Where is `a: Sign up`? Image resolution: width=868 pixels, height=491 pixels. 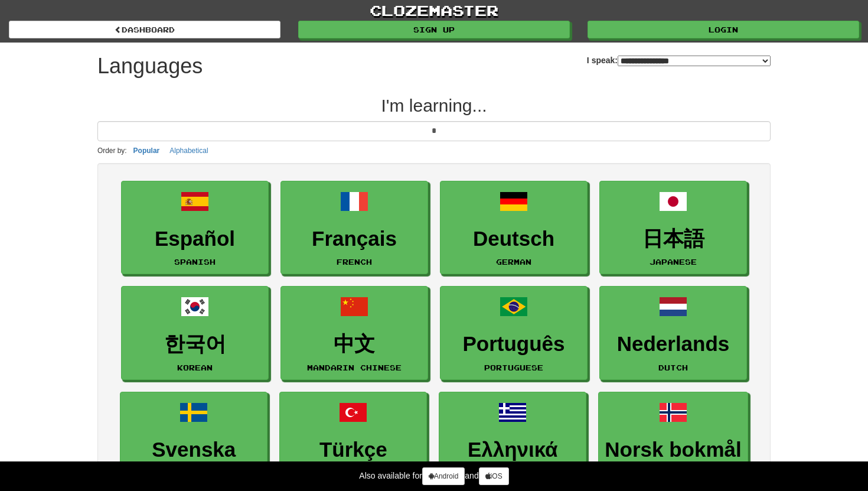 a: Sign up is located at coordinates (434, 30).